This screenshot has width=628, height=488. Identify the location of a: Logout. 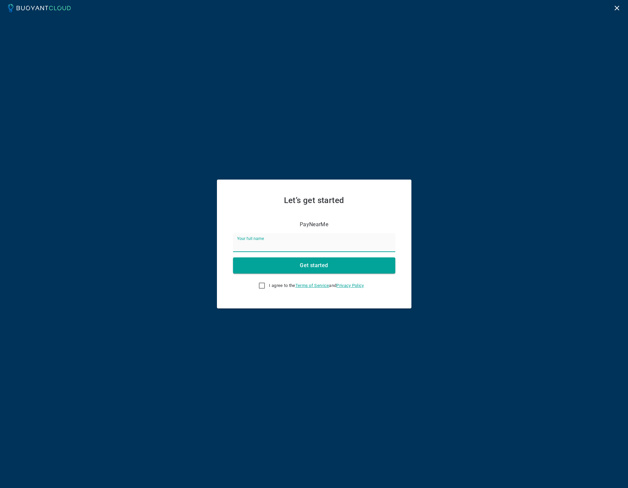
(617, 7).